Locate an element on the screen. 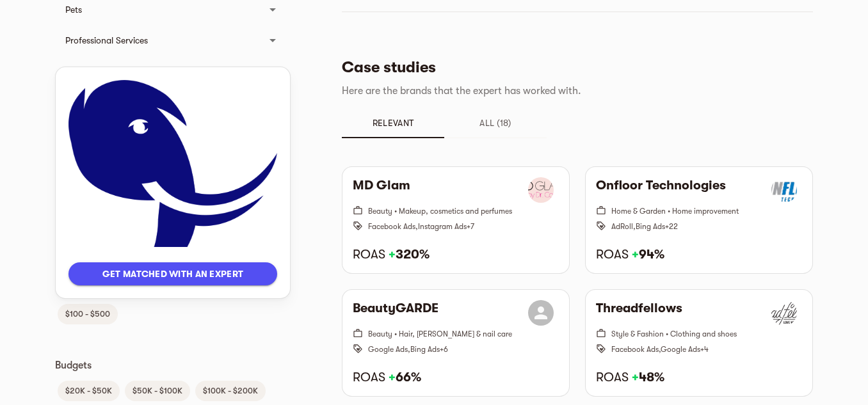 Image resolution: width=868 pixels, height=405 pixels. span: Instagram Ads is located at coordinates (443, 226).